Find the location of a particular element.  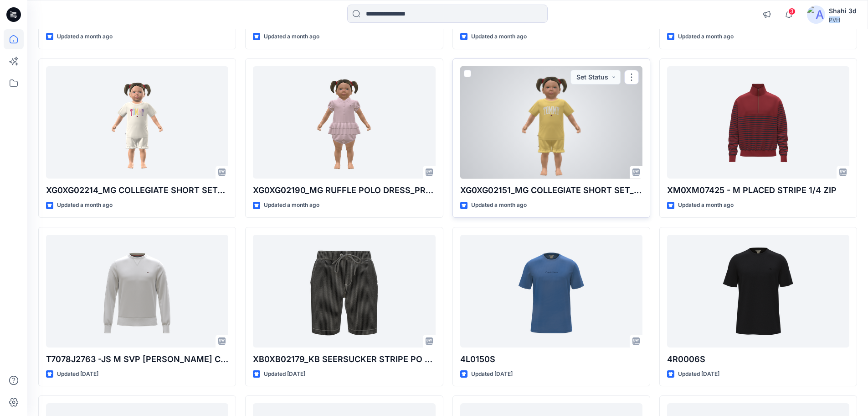

a: 4R0006S is located at coordinates (759, 291).